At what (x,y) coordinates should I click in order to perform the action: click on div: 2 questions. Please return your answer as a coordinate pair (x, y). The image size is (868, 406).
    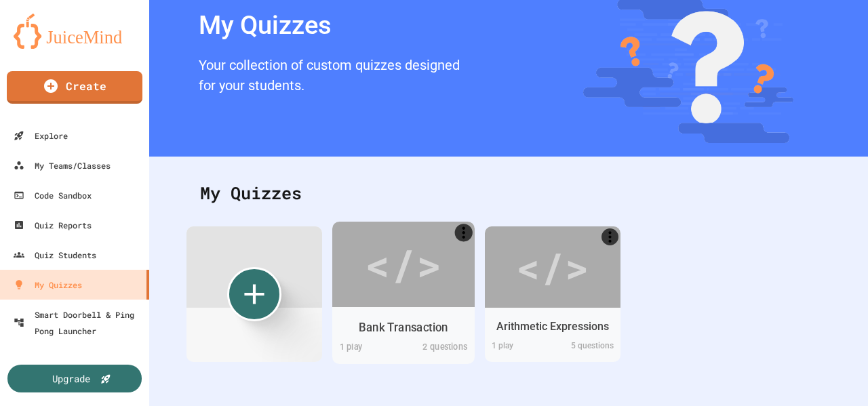
    Looking at the image, I should click on (439, 348).